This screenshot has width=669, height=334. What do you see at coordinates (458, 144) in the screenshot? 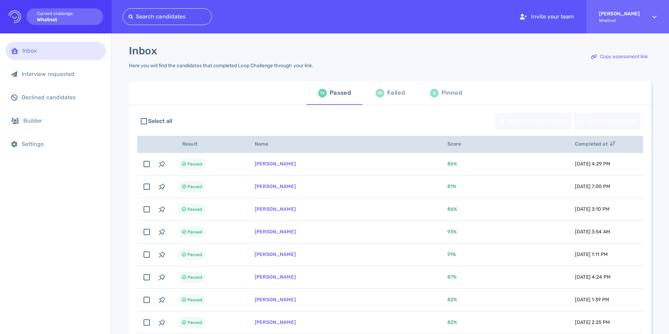
I see `span: Score` at bounding box center [458, 144].